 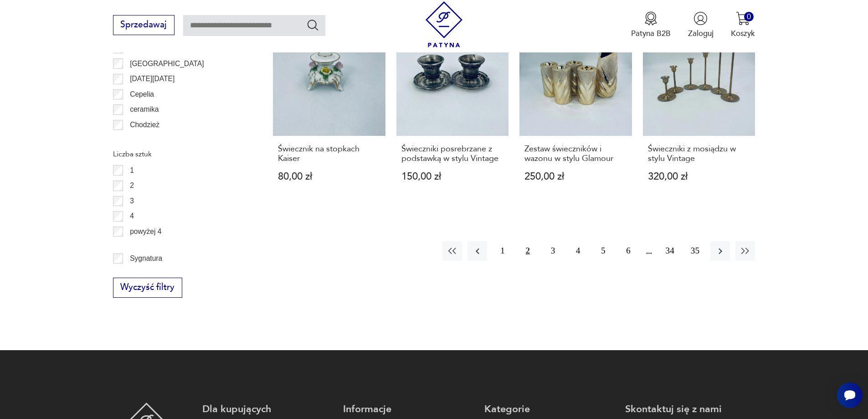 I want to click on p: 250,00 zł, so click(x=575, y=176).